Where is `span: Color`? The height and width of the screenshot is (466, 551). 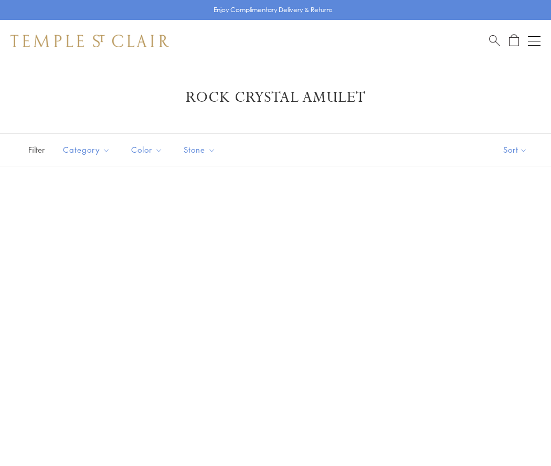 span: Color is located at coordinates (148, 150).